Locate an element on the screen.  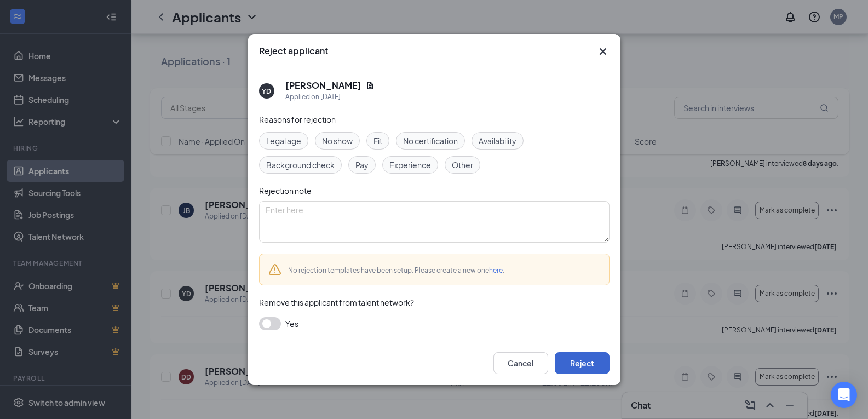
span: Yes is located at coordinates (292, 323).